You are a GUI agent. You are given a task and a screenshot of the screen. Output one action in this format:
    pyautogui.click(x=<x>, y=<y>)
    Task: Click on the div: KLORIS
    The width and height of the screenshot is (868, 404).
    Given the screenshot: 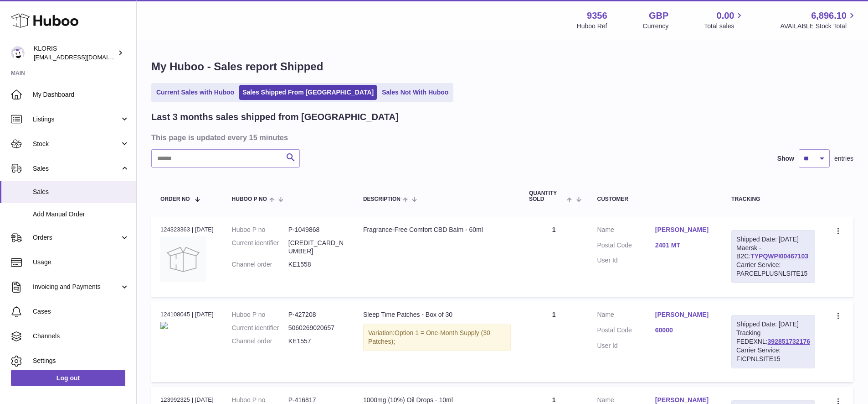 What is the action you would take?
    pyautogui.click(x=75, y=53)
    